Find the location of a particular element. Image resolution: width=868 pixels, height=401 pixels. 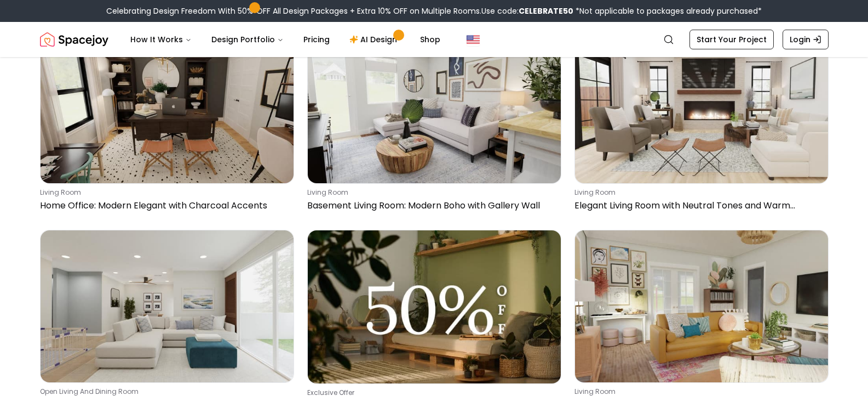

a: Shop is located at coordinates (430, 39).